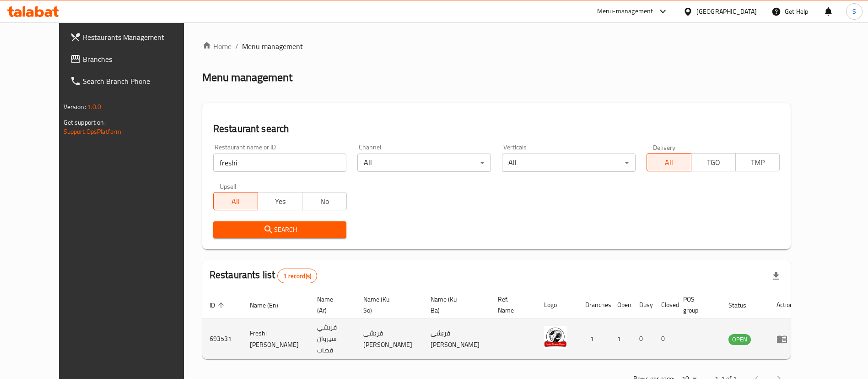 This screenshot has width=868, height=379. I want to click on div: Total records count, so click(297, 276).